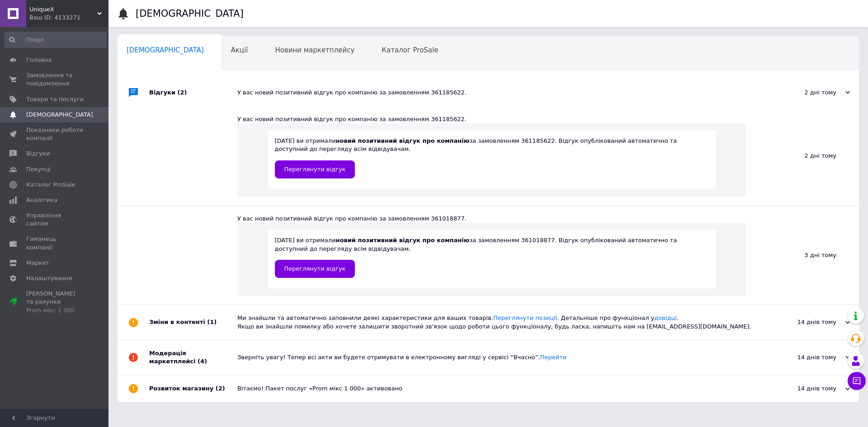 Image resolution: width=868 pixels, height=427 pixels. I want to click on div: Ми знайшли та автоматично заповнили деякі характеристики для ваших товарів. . Детальніше про функ..., so click(499, 322).